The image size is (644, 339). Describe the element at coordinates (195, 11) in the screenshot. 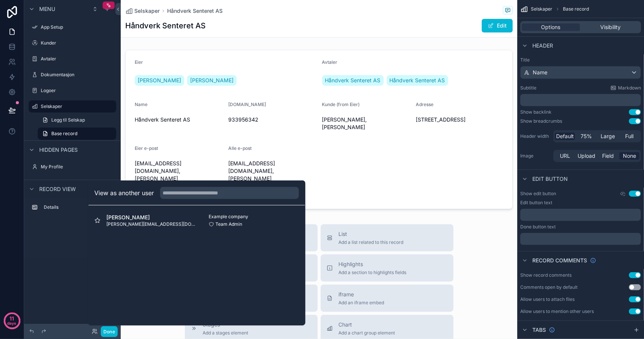

I see `span: Håndverk Senteret AS` at that location.